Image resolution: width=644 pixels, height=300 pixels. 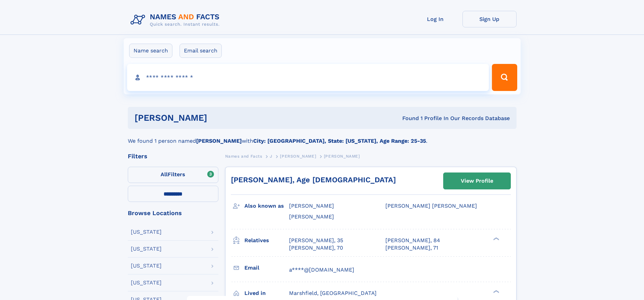 What do you see at coordinates (267, 293) in the screenshot?
I see `h3: Lived in` at bounding box center [267, 293].